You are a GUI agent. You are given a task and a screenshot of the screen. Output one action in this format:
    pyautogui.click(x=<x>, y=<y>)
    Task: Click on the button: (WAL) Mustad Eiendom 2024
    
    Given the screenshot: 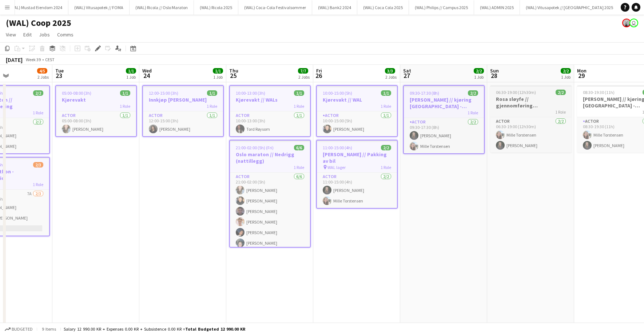 What is the action you would take?
    pyautogui.click(x=36, y=7)
    